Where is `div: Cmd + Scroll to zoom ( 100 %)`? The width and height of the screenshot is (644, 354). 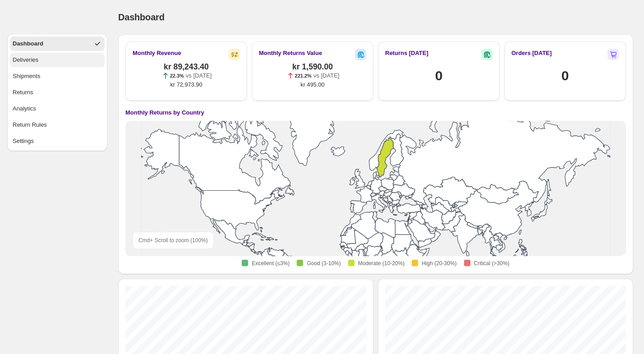
div: Cmd + Scroll to zoom ( 100 %) is located at coordinates (173, 240).